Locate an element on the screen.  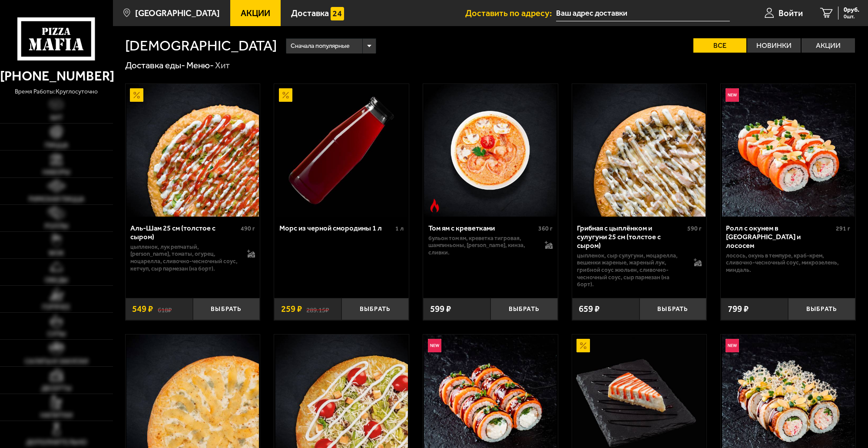
div: Грибная с цыплёнком и сулугуни 25 см (толстое с сыром) is located at coordinates (631, 236).